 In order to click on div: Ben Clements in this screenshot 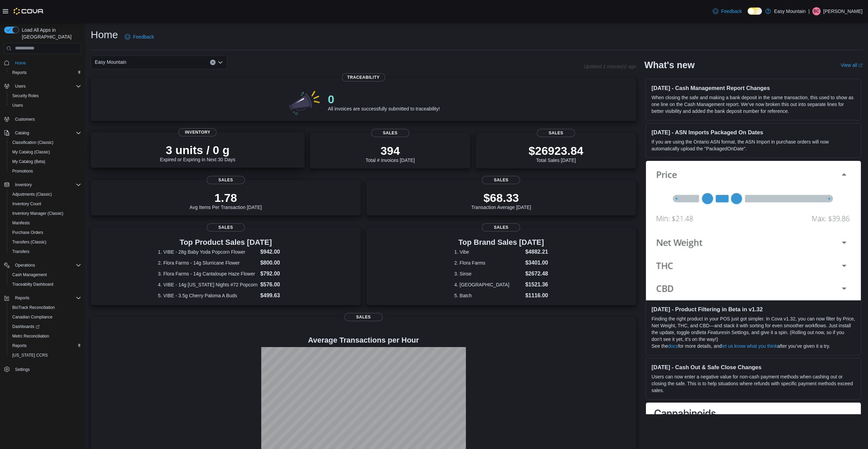, I will do `click(816, 11)`.